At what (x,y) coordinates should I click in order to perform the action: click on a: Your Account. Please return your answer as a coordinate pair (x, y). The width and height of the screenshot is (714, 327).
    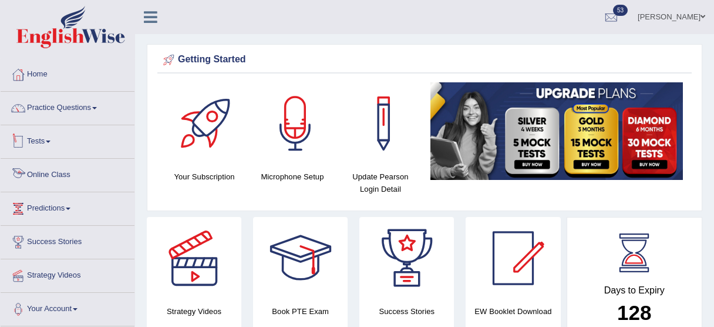
    Looking at the image, I should click on (68, 307).